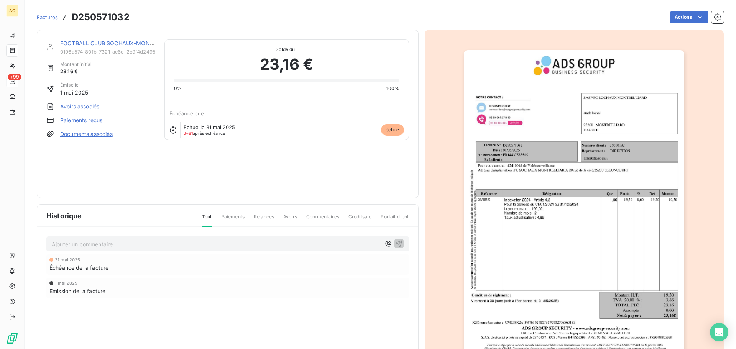 The height and width of the screenshot is (349, 736). Describe the element at coordinates (15, 77) in the screenshot. I see `span: +99` at that location.